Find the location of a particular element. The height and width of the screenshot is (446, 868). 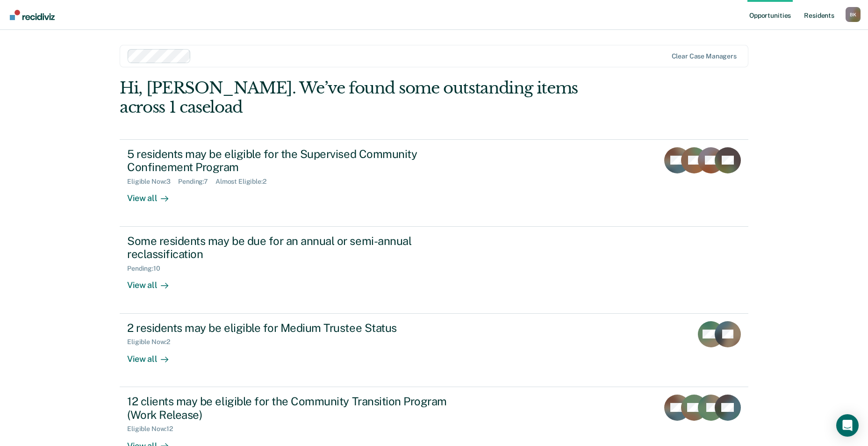

div: 5 residents may be eligible for the Supervised Community Confinement Program is located at coordinates (291, 161).